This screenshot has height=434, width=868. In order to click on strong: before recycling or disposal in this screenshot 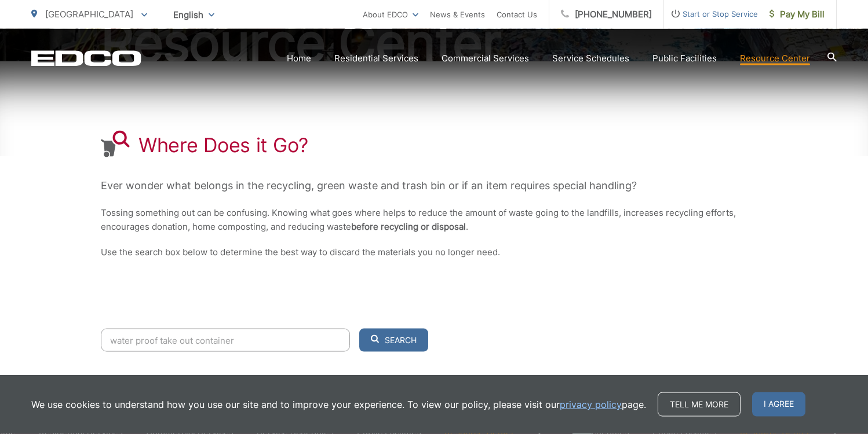, I will do `click(409, 226)`.